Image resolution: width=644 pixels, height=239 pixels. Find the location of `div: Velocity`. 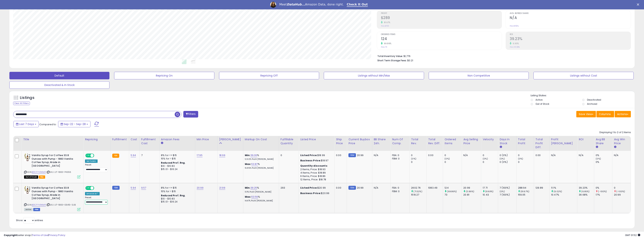

div: Velocity is located at coordinates (490, 139).